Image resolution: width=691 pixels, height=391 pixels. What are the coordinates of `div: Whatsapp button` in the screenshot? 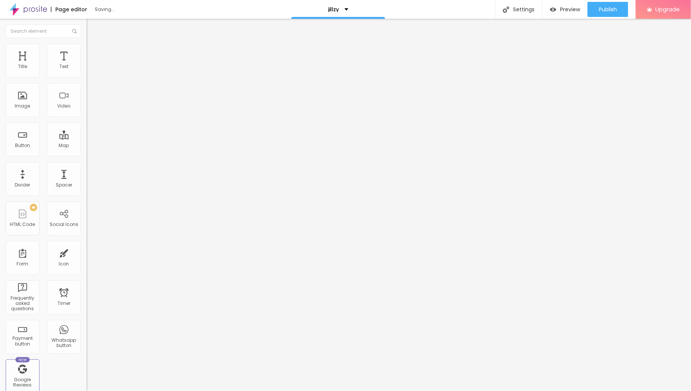 It's located at (64, 343).